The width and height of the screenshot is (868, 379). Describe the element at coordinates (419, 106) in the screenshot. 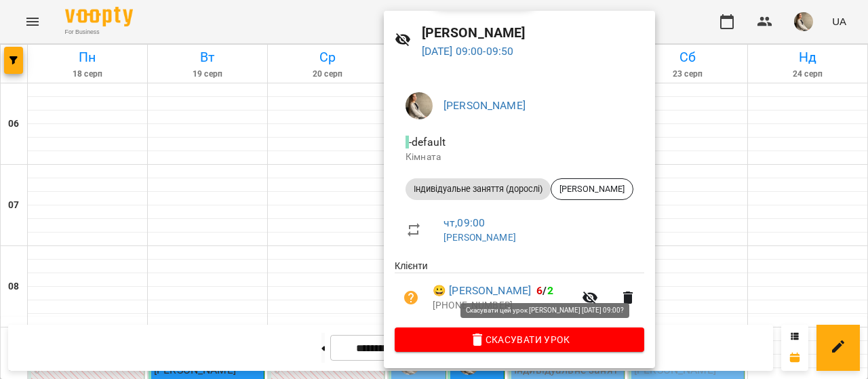

I see `img: 3379ed1806cda47daa96bfcc4923c7ab.jpg` at that location.